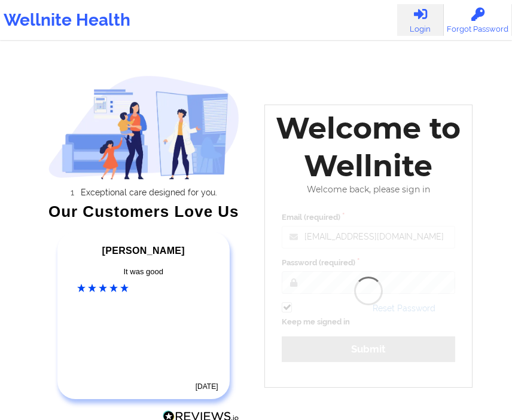 This screenshot has height=420, width=512. Describe the element at coordinates (143, 272) in the screenshot. I see `div: It was good` at that location.